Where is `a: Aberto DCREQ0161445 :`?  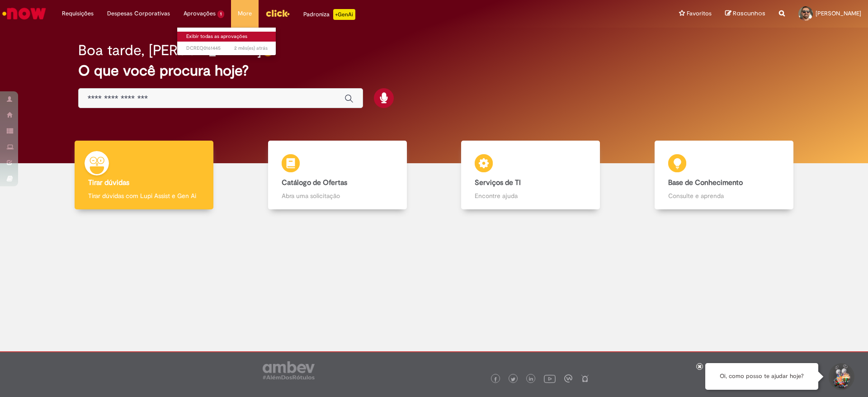
a: Aberto DCREQ0161445 : is located at coordinates (227, 48).